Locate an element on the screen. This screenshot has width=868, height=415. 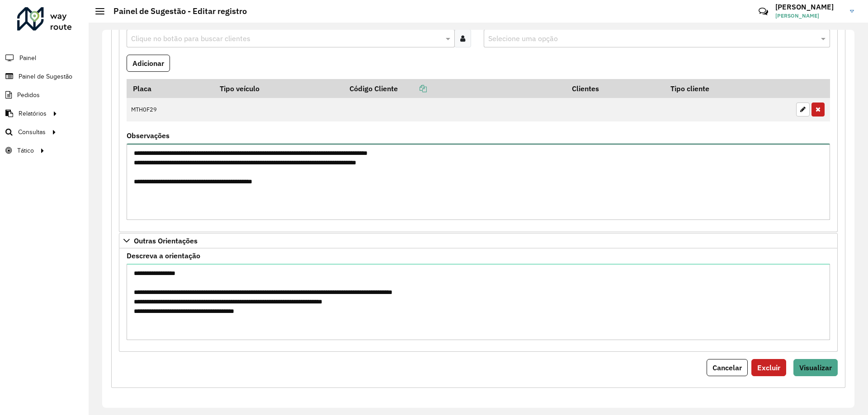
th: Placa is located at coordinates (170, 89).